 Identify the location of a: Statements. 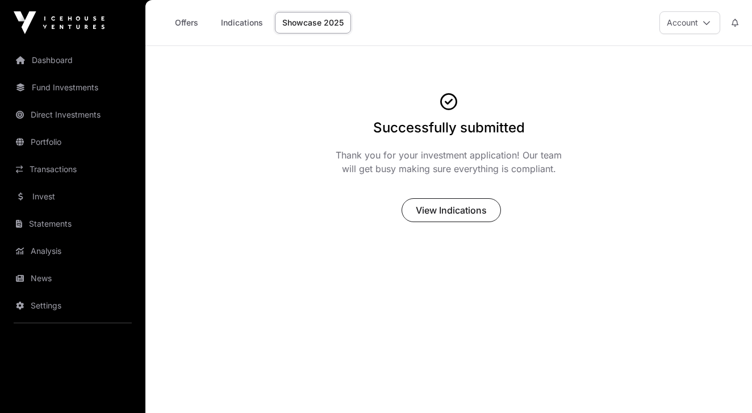
(73, 224).